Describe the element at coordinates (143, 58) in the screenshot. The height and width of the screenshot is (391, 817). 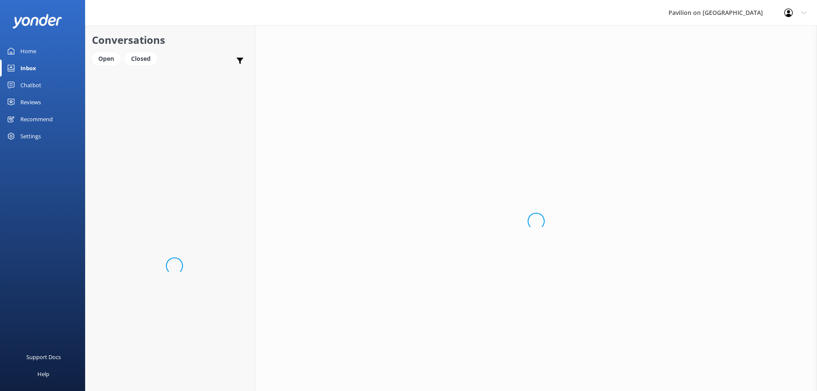
I see `a: Closed` at that location.